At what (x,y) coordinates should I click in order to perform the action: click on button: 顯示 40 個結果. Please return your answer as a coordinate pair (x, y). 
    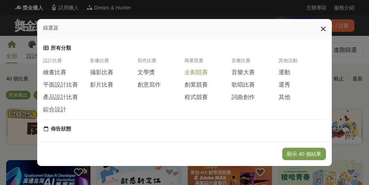
    Looking at the image, I should click on (304, 154).